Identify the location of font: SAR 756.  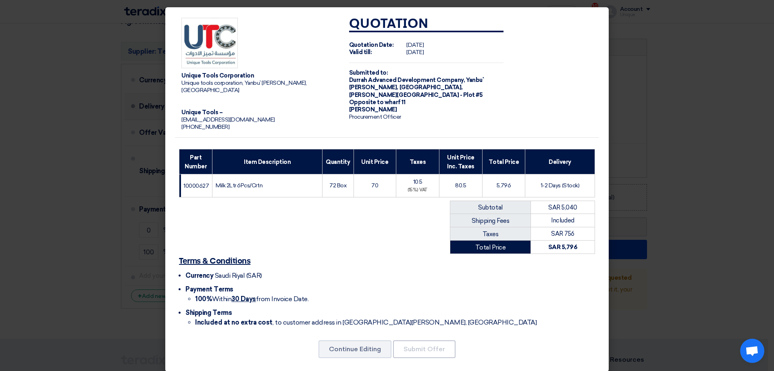
(563, 233).